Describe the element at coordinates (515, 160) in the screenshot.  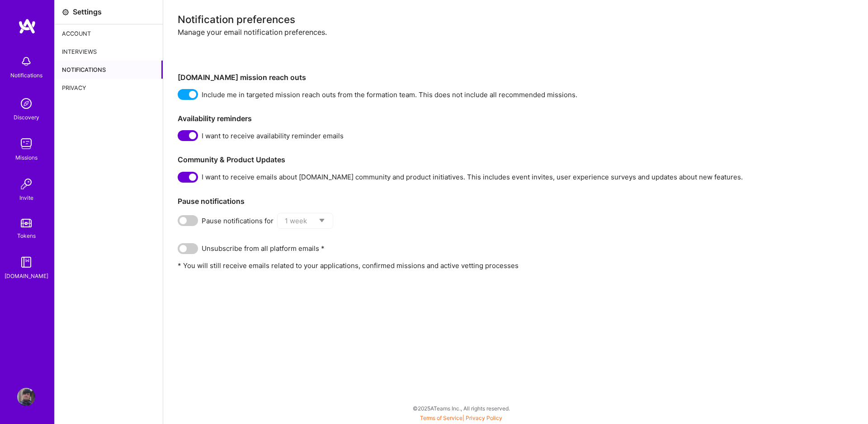
I see `h3: Community & Product Updates` at that location.